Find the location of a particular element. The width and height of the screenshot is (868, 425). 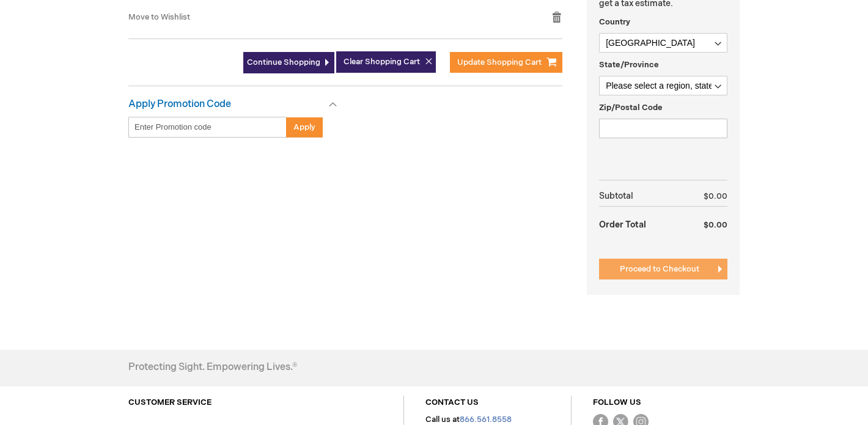

span: Apply is located at coordinates (304, 127).